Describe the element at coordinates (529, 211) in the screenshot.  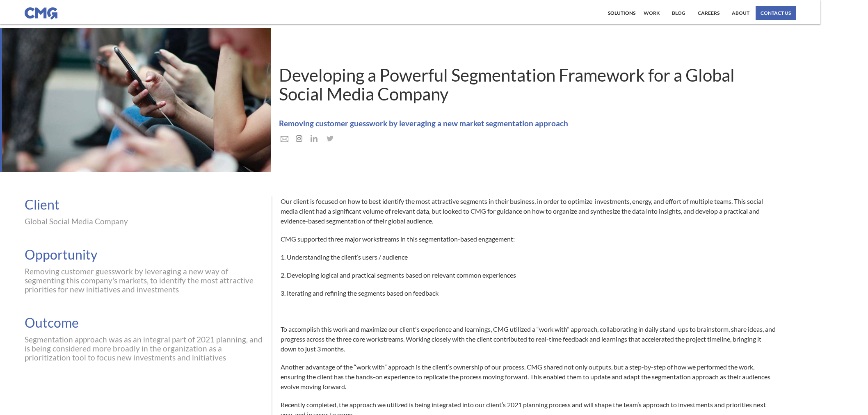
I see `p: Our client is focused on how to best identify the most attractive segments in their business, in ...` at that location.